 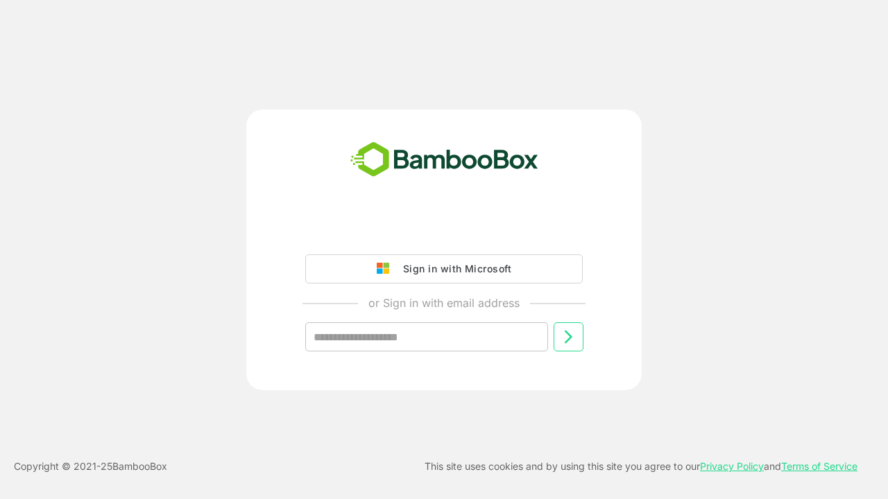 What do you see at coordinates (444, 303) in the screenshot?
I see `p: or Sign in with email address` at bounding box center [444, 303].